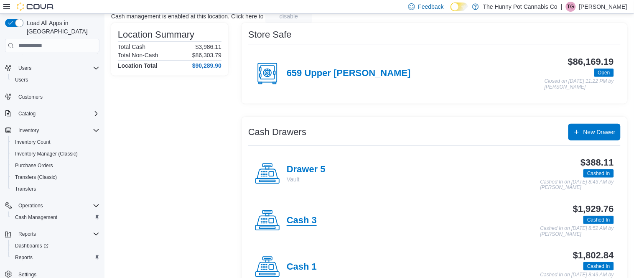  I want to click on span: Open, so click(603, 73).